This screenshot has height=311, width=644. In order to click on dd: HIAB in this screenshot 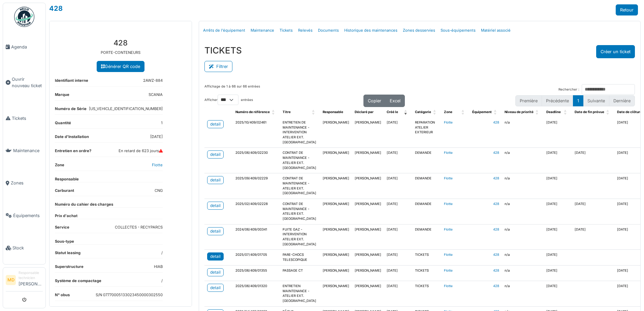, I will do `click(158, 267)`.